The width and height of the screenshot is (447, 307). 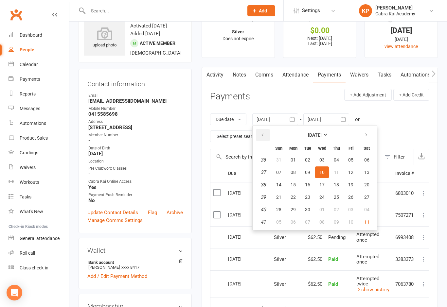 What do you see at coordinates (279, 222) in the screenshot?
I see `button: 05` at bounding box center [279, 222].